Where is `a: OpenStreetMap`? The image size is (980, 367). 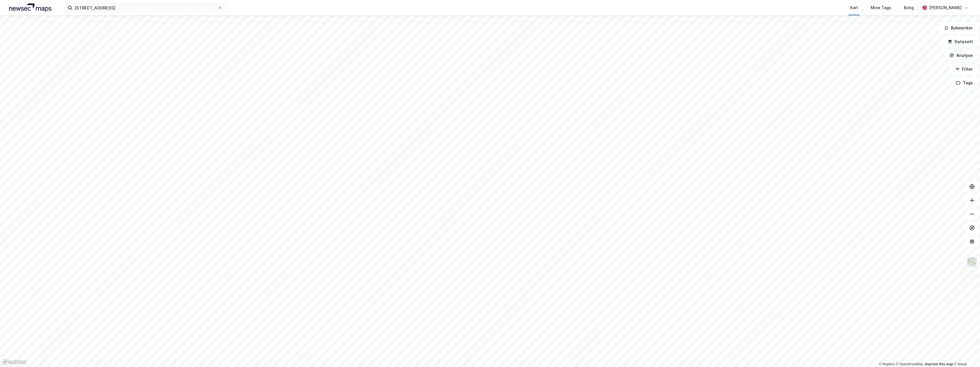
a: OpenStreetMap is located at coordinates (909, 364).